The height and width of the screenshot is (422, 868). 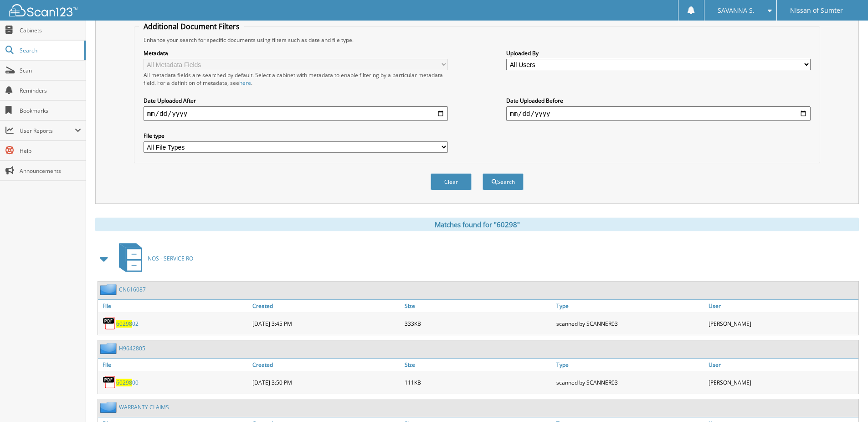 I want to click on a: here, so click(x=245, y=82).